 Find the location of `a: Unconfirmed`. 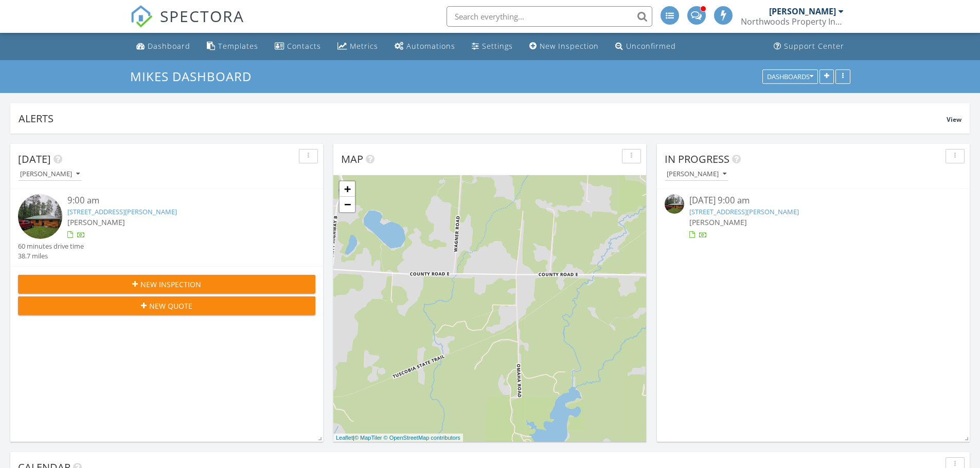

a: Unconfirmed is located at coordinates (645, 47).